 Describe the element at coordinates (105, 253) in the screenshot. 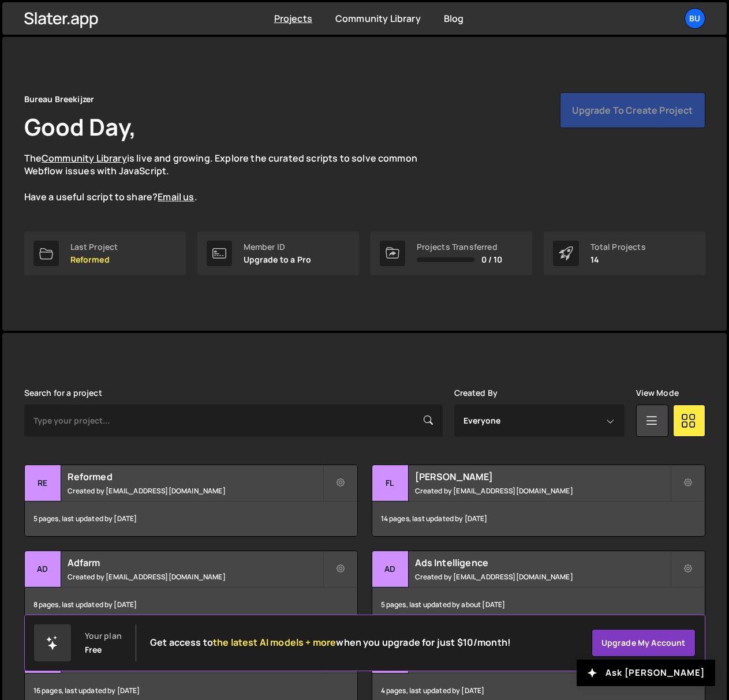

I see `a: Last Project Reformed` at that location.